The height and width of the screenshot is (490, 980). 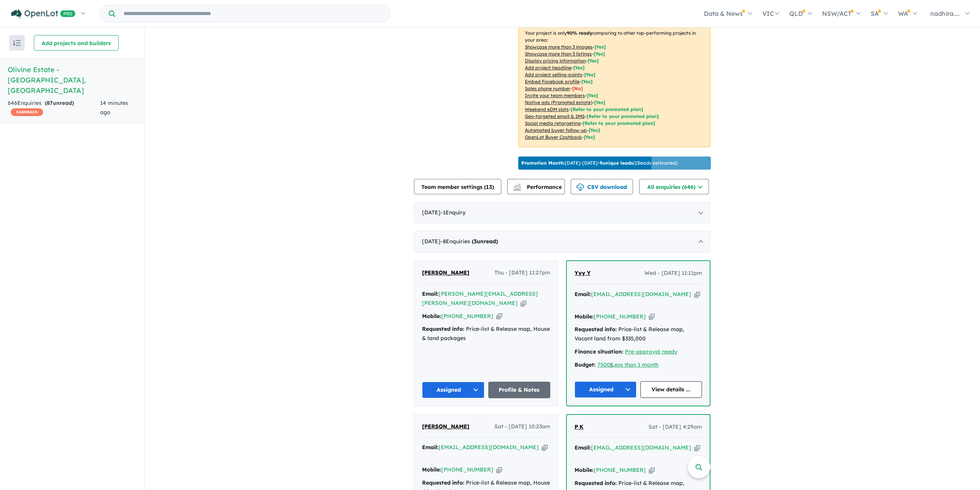 What do you see at coordinates (579, 427) in the screenshot?
I see `span: P K` at bounding box center [579, 427].